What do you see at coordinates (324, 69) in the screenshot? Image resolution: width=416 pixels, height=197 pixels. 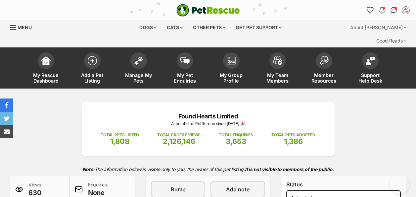 I see `a: Member Resources` at bounding box center [324, 69].